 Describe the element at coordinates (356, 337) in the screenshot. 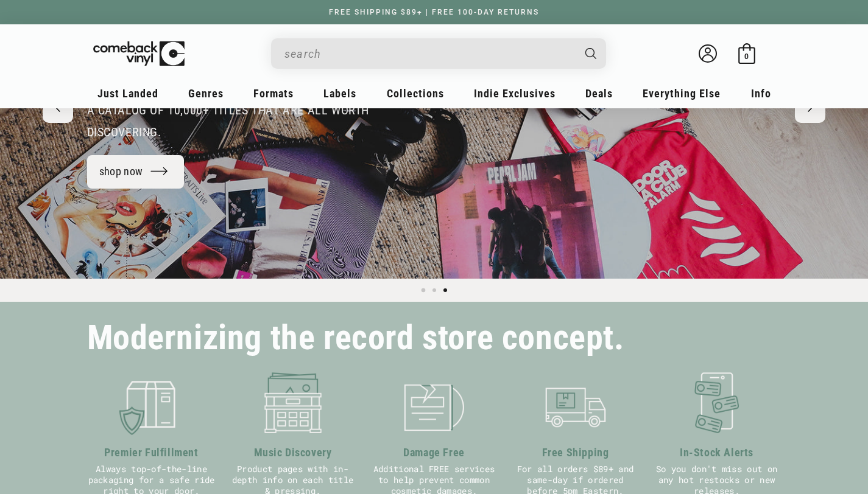

I see `h2: Modernizing the record store concept.` at that location.